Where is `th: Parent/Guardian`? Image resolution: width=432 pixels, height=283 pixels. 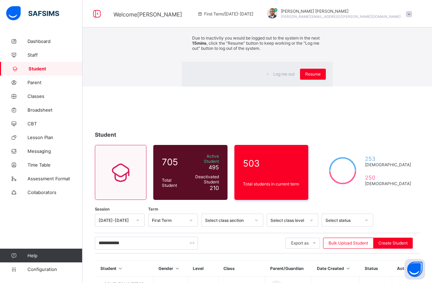 th: Parent/Guardian is located at coordinates (288, 269).